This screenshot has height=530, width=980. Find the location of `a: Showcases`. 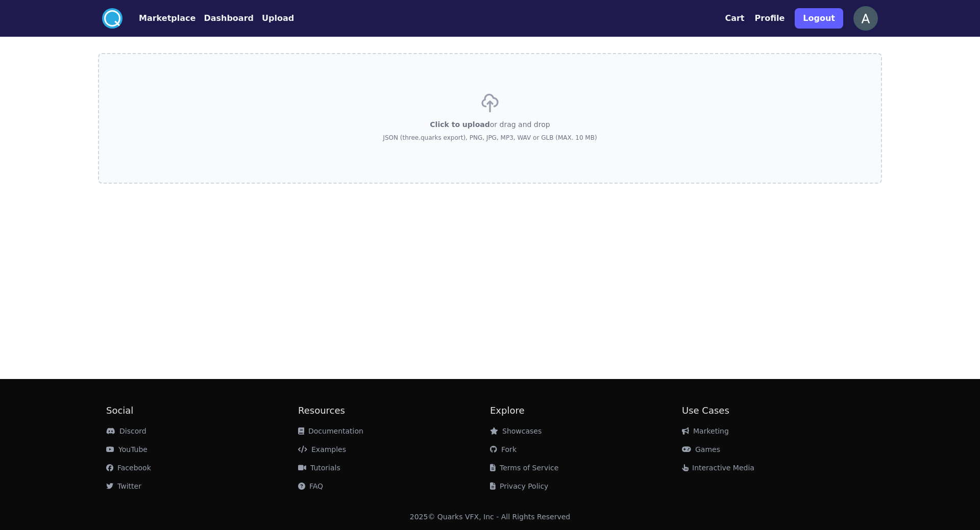

a: Showcases is located at coordinates (515, 431).